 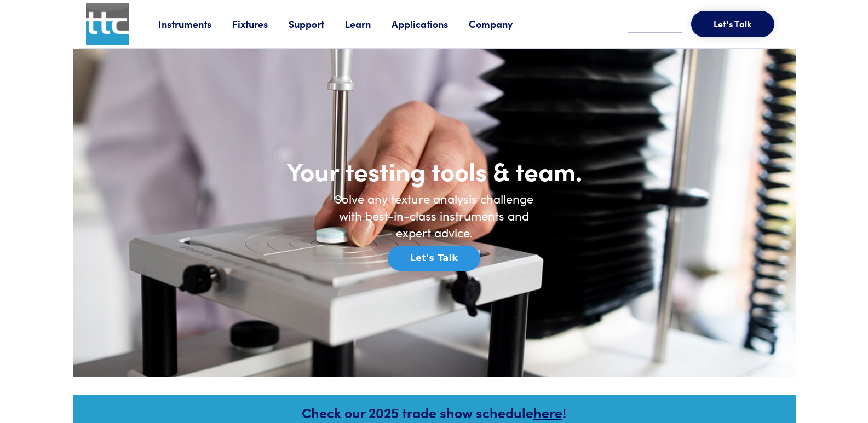 What do you see at coordinates (548, 412) in the screenshot?
I see `a: here` at bounding box center [548, 412].